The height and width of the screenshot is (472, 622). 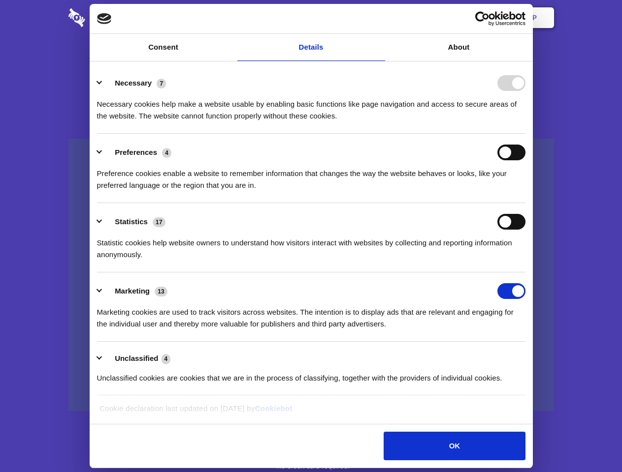 I want to click on a: About, so click(x=459, y=47).